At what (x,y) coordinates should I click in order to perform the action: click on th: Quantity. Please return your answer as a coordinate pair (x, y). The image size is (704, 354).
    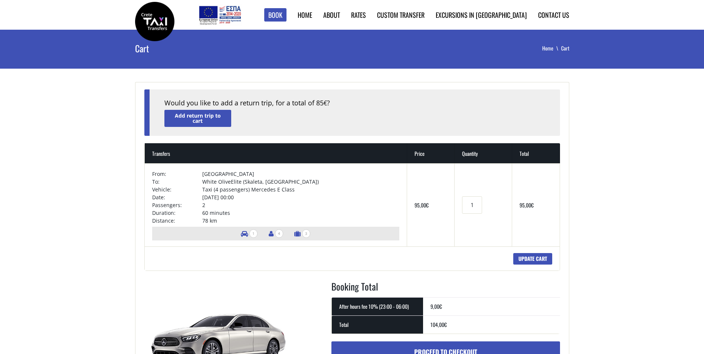
    Looking at the image, I should click on (483, 153).